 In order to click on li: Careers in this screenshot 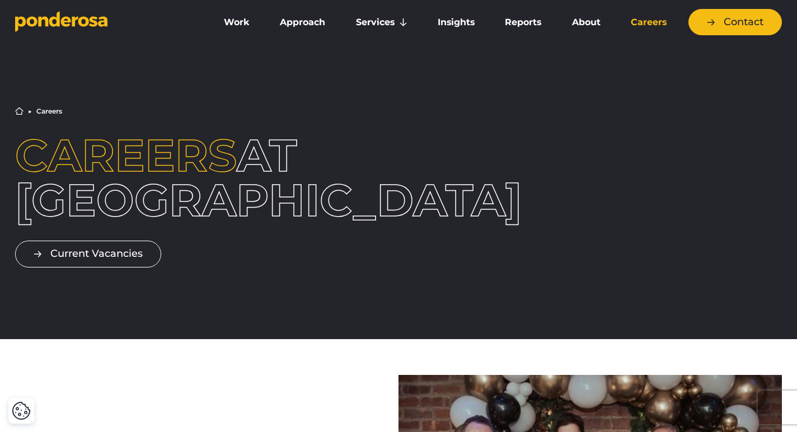, I will do `click(49, 111)`.